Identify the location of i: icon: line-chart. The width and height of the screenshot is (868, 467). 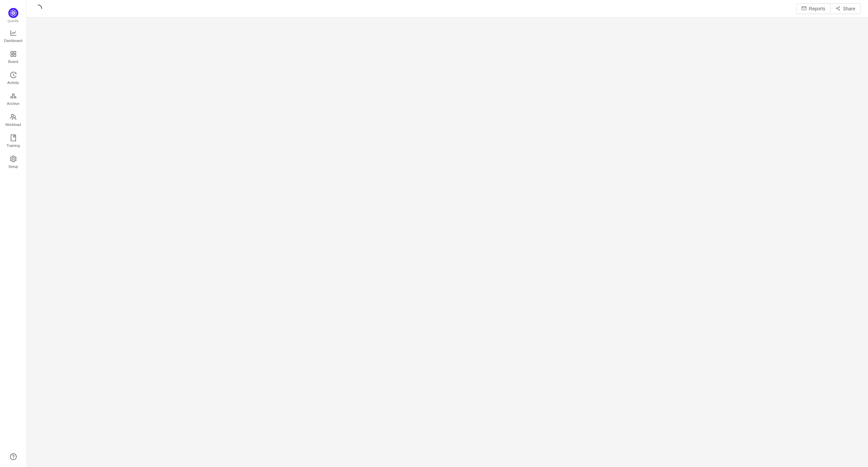
(13, 33).